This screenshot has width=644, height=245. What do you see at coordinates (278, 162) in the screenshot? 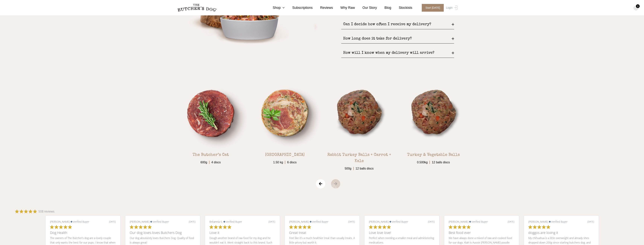
I see `span: 1.50 kg` at bounding box center [278, 162].